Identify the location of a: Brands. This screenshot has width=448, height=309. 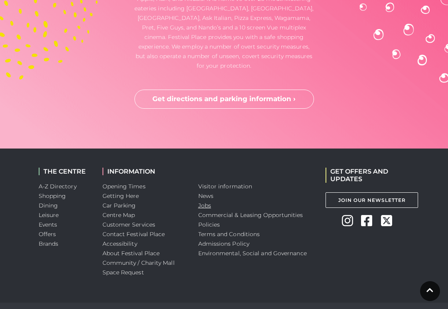
(49, 244).